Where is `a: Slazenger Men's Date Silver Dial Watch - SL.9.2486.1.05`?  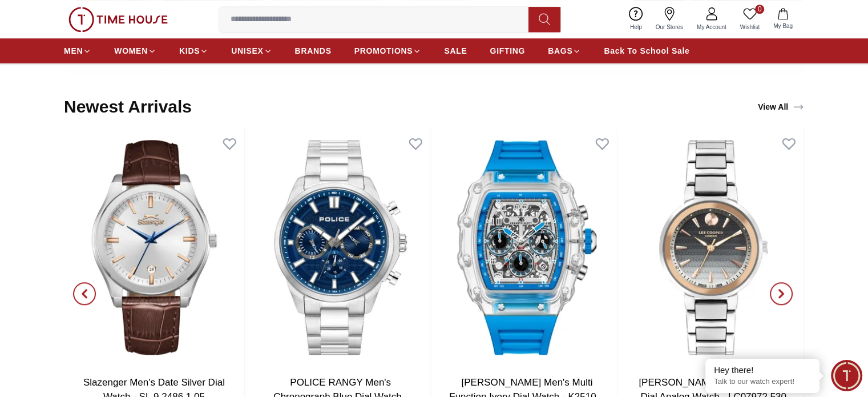
a: Slazenger Men's Date Silver Dial Watch - SL.9.2486.1.05 is located at coordinates (154, 246).